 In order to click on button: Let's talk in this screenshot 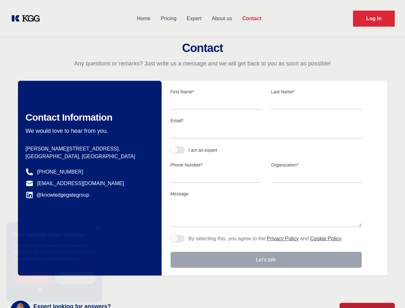, I will do `click(266, 260)`.